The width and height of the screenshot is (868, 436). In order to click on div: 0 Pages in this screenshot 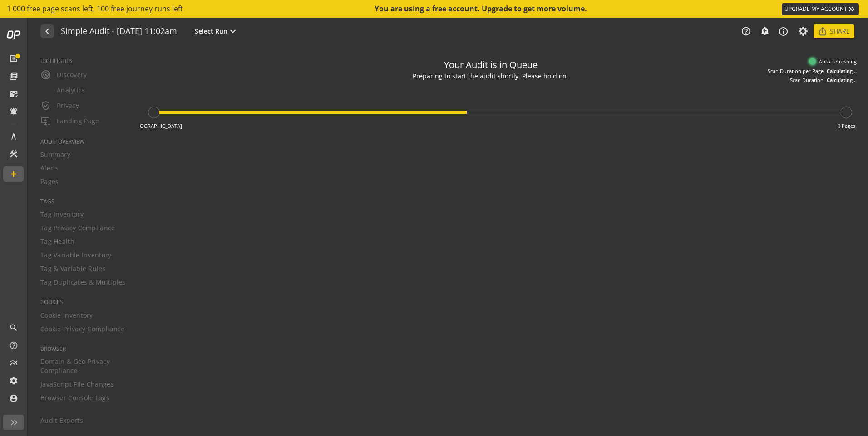, I will do `click(846, 126)`.